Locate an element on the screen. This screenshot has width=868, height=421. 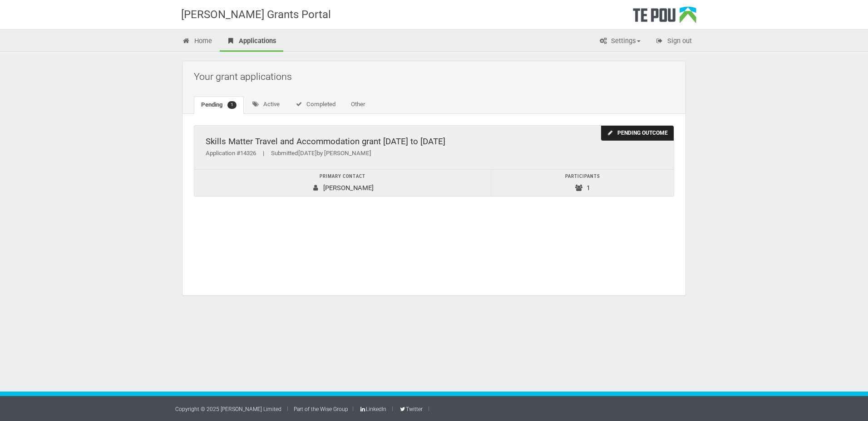
div: Primary contact is located at coordinates (343, 176).